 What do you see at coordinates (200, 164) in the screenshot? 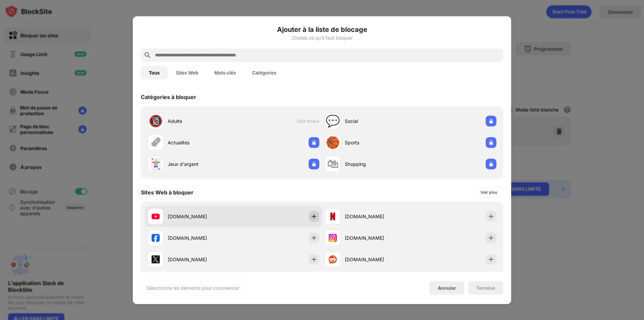
I see `div: Jeux d'argent` at bounding box center [200, 164].